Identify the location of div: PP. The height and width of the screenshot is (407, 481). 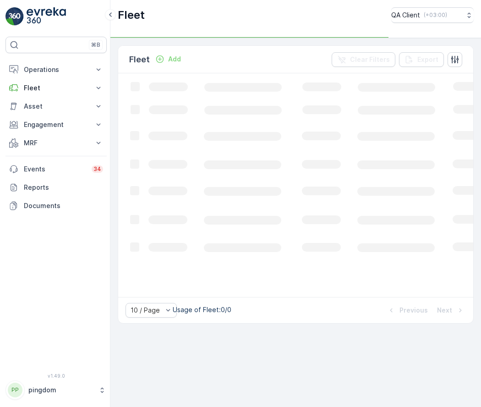
(15, 390).